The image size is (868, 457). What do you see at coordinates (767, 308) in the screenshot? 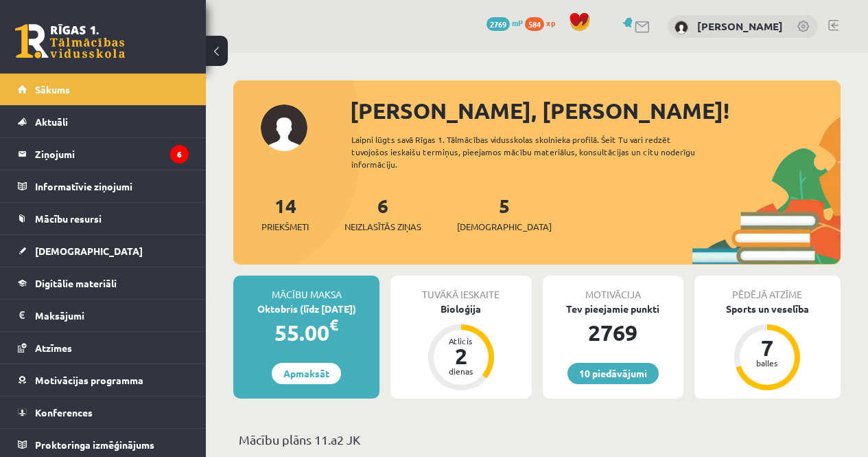
I see `div: Sports un veselība` at bounding box center [767, 308].